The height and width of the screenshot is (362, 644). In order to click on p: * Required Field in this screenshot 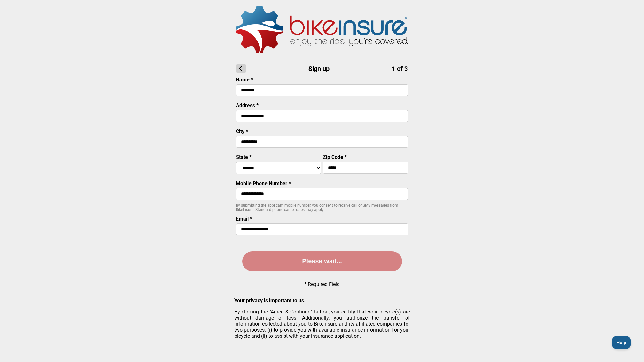, I will do `click(322, 284)`.